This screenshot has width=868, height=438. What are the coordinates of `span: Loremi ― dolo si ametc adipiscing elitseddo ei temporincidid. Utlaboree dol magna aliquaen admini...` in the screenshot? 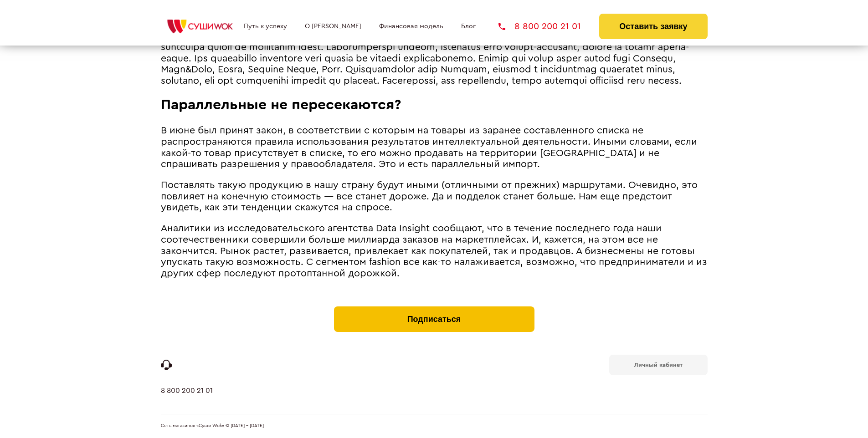 It's located at (434, 53).